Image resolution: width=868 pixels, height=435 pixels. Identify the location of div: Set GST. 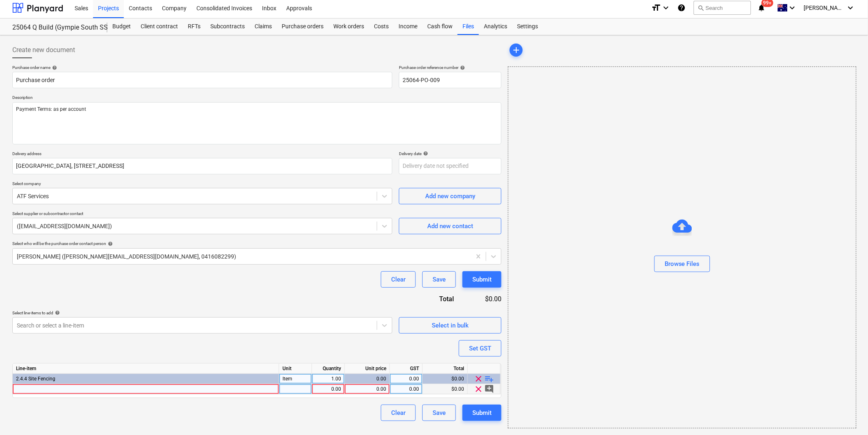
(480, 348).